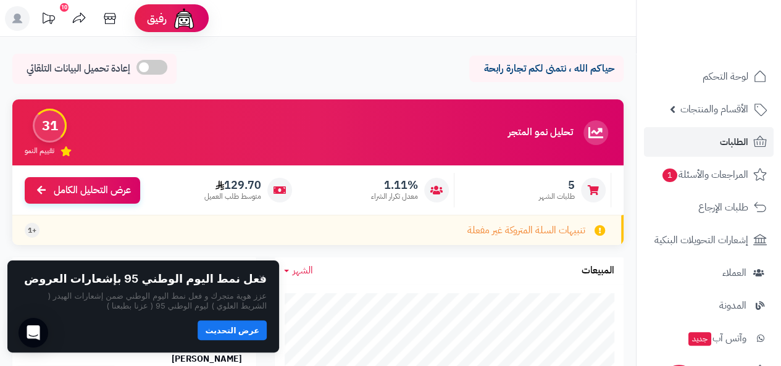 This screenshot has width=781, height=366. What do you see at coordinates (526, 230) in the screenshot?
I see `span: تنبيهات السلة المتروكة غير مفعلة` at bounding box center [526, 230].